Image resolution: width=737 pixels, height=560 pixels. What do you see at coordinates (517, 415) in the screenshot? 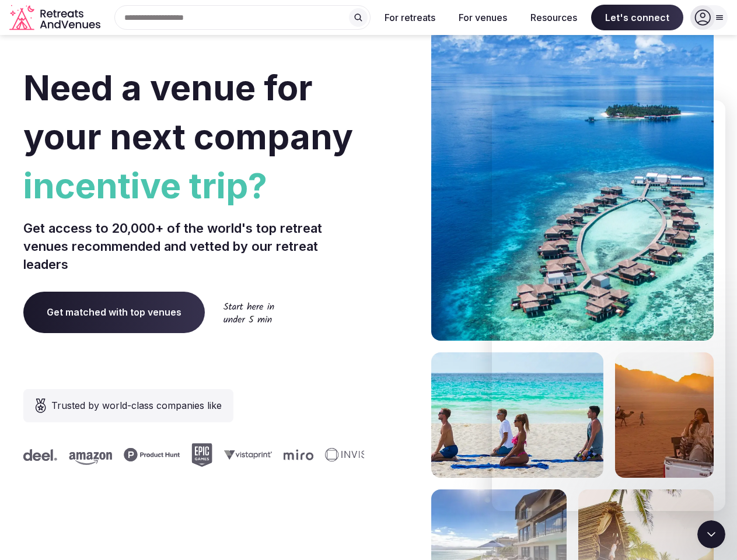
I see `img: yoga on tropical beach` at bounding box center [517, 415].